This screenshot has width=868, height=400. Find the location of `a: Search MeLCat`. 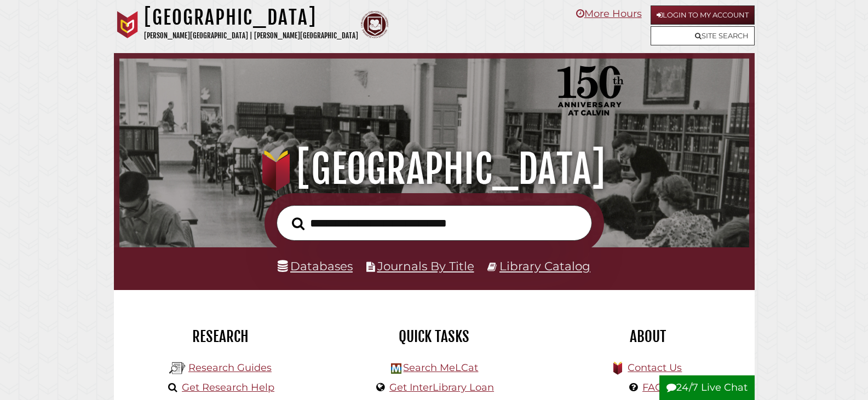

a: Search MeLCat is located at coordinates (440, 367).